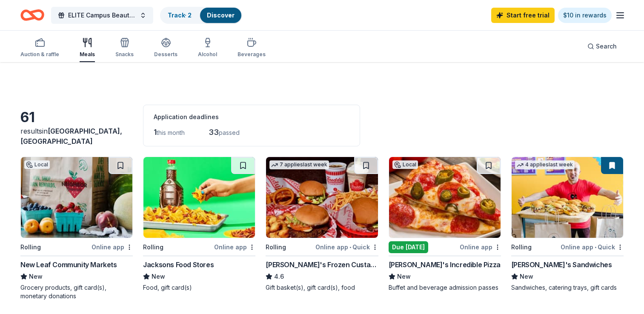 The image size is (644, 314). Describe the element at coordinates (207, 54) in the screenshot. I see `div: Alcohol` at that location.